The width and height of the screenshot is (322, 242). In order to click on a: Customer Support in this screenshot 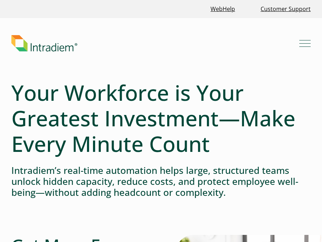, I will do `click(286, 9)`.